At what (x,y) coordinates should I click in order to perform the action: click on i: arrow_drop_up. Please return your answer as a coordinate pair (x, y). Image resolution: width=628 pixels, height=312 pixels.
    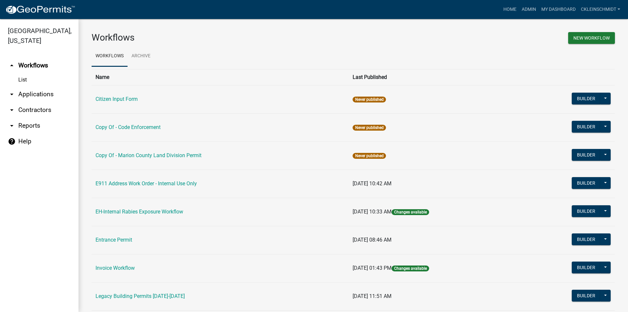
    Looking at the image, I should click on (12, 65).